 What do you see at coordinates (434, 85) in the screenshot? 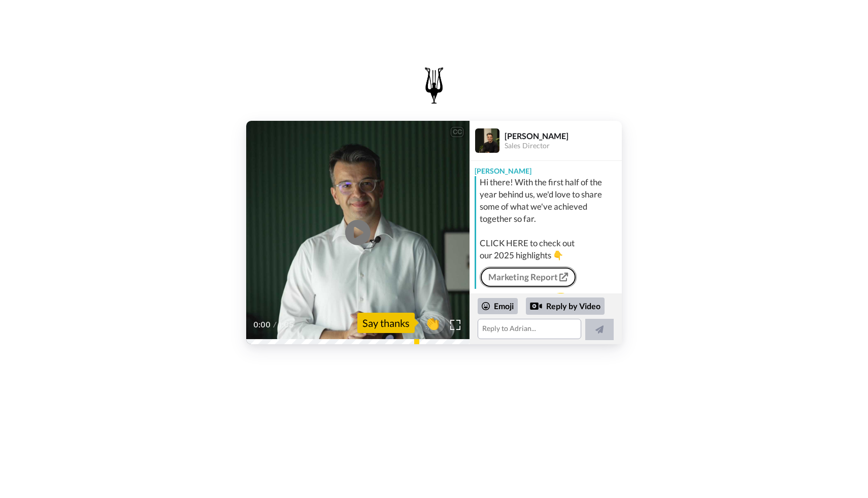
I see `img: logo` at bounding box center [434, 85].